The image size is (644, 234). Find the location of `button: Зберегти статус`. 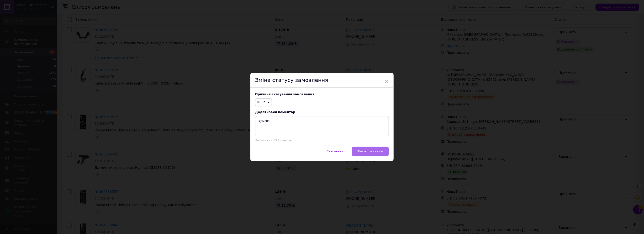

button: Зберегти статус is located at coordinates (370, 151).